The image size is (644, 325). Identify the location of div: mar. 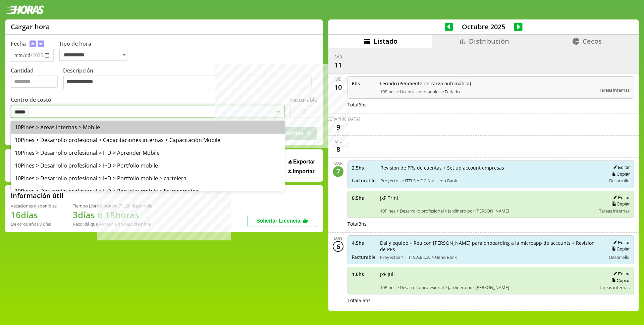
(338, 163).